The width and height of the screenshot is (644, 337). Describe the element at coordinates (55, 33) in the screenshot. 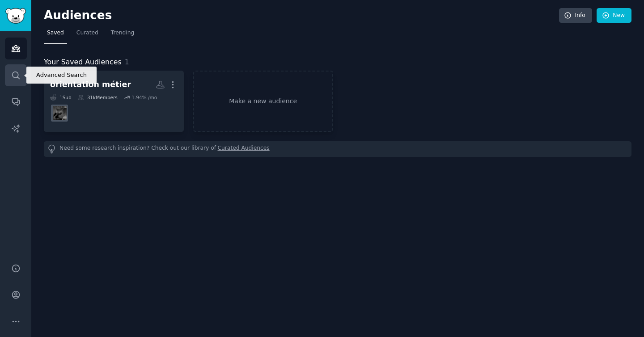

I see `span: Saved` at that location.